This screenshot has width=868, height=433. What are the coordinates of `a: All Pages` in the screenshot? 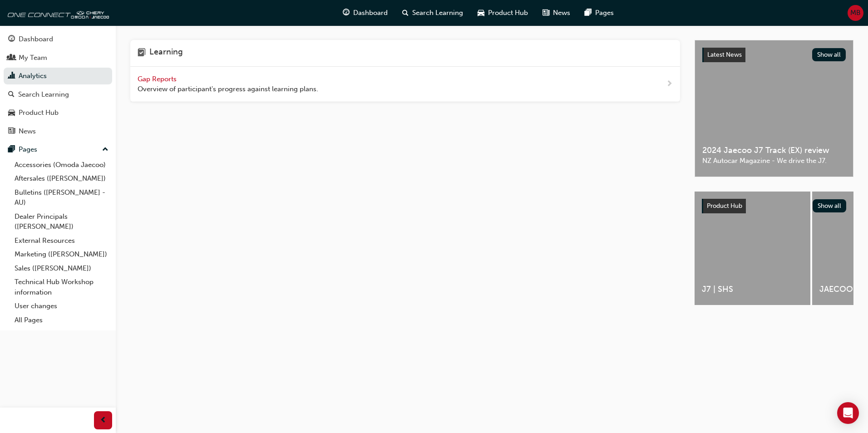 It's located at (61, 320).